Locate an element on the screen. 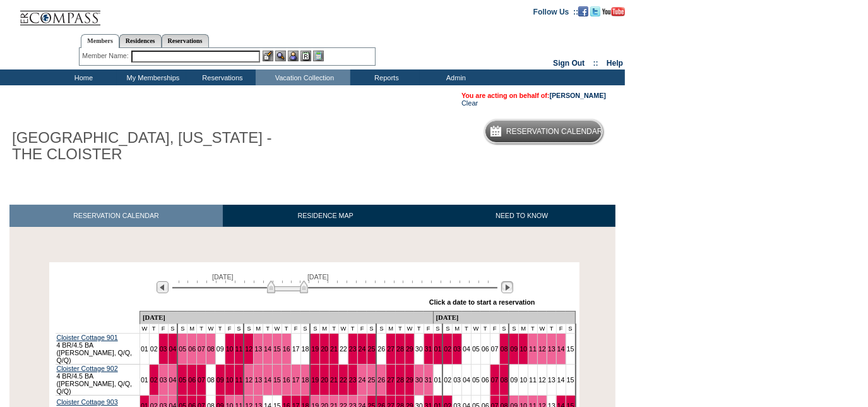 This screenshot has height=407, width=868. a: Reservations is located at coordinates (185, 40).